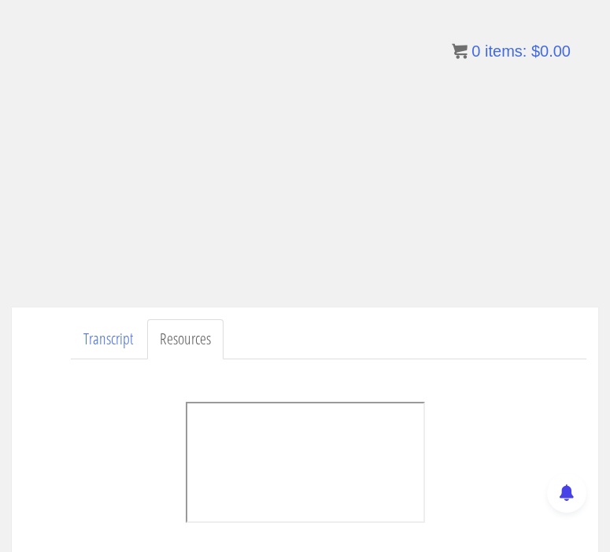 Image resolution: width=610 pixels, height=552 pixels. I want to click on a: Transcript, so click(108, 339).